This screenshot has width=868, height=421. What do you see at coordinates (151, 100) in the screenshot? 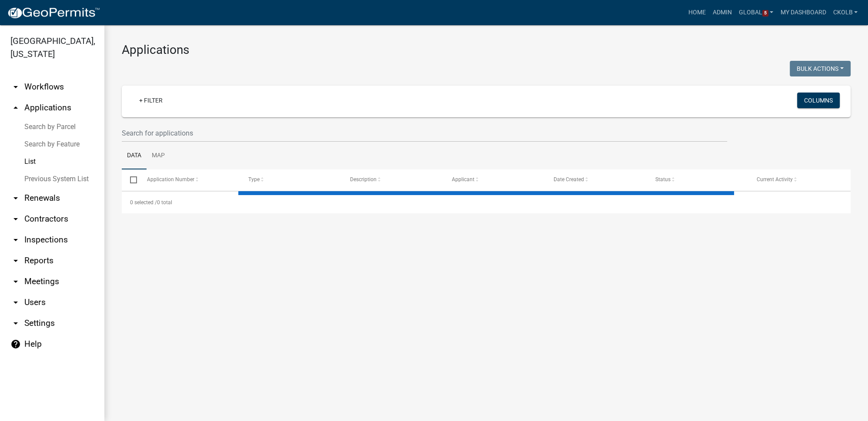
I see `a: + Filter` at bounding box center [151, 100].